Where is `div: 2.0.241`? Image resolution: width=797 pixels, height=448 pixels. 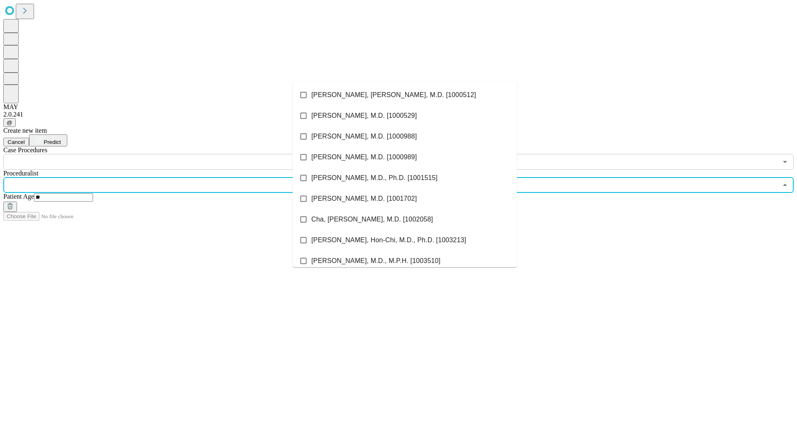
div: 2.0.241 is located at coordinates (398, 114).